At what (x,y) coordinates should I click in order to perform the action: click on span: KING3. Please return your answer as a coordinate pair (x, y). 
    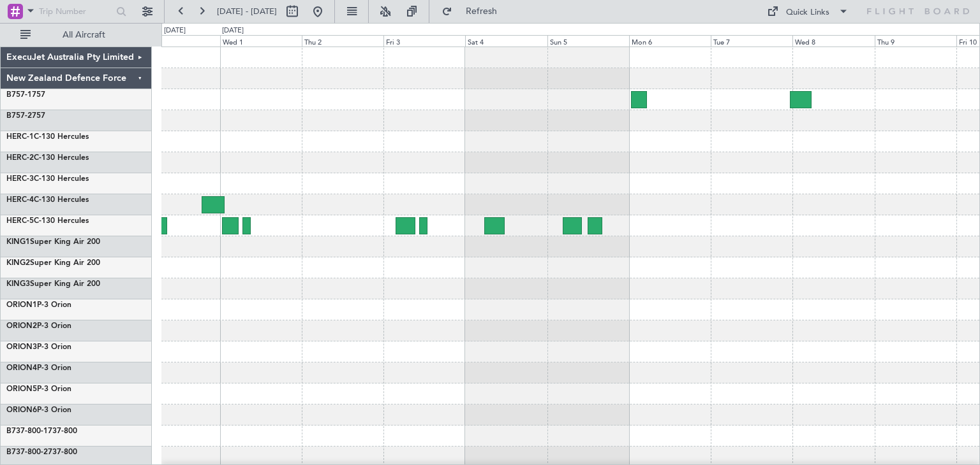
    Looking at the image, I should click on (18, 284).